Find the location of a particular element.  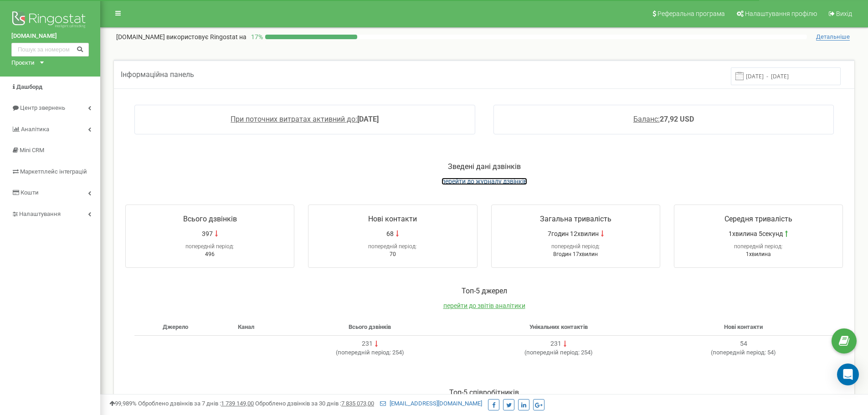

input: Пошук за номером is located at coordinates (50, 50).